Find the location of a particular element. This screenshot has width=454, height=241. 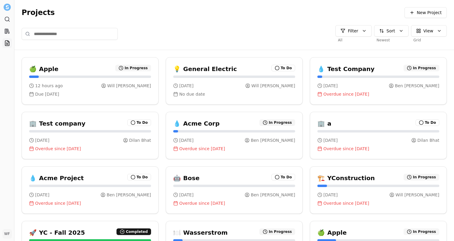

a: Library is located at coordinates (7, 31).